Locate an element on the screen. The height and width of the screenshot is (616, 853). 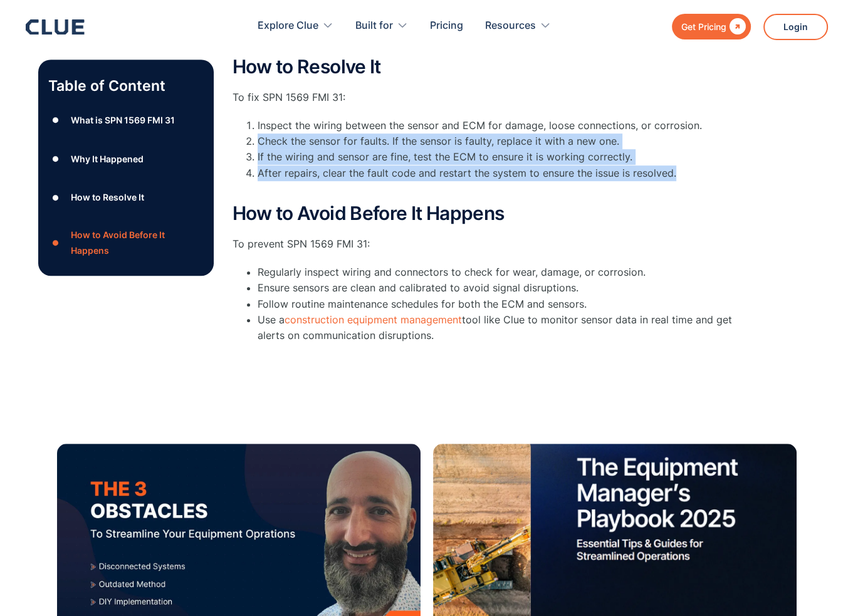
li: After repairs, clear the fault code and restart the system to ensure the issue is resolved. is located at coordinates (496, 181).